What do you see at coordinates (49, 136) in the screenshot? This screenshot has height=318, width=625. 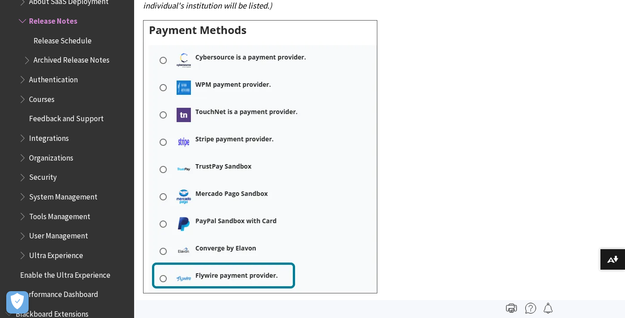 I see `span: Integrations` at bounding box center [49, 136].